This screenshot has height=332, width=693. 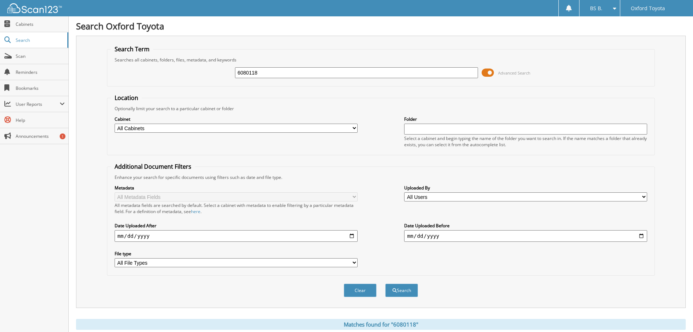 What do you see at coordinates (381, 108) in the screenshot?
I see `div: Optionally limit your search to a particular cabinet or folder` at bounding box center [381, 108].